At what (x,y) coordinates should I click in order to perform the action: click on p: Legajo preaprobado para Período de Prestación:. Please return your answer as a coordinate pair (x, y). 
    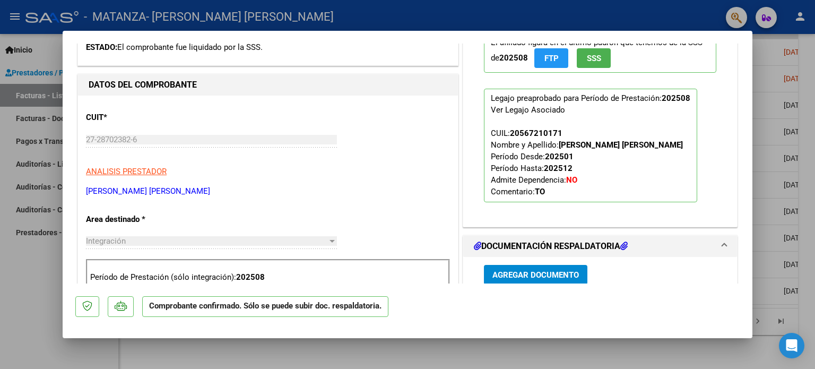
    Looking at the image, I should click on (591, 145).